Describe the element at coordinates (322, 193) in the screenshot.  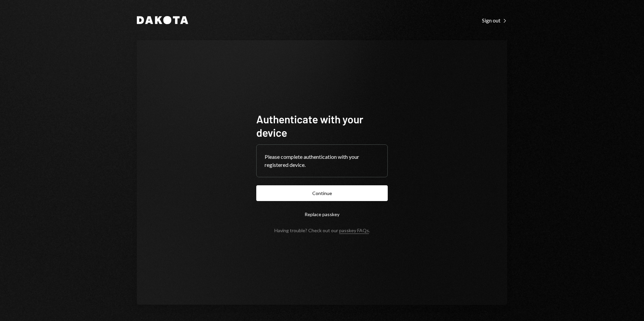
I see `button: Continue` at that location.